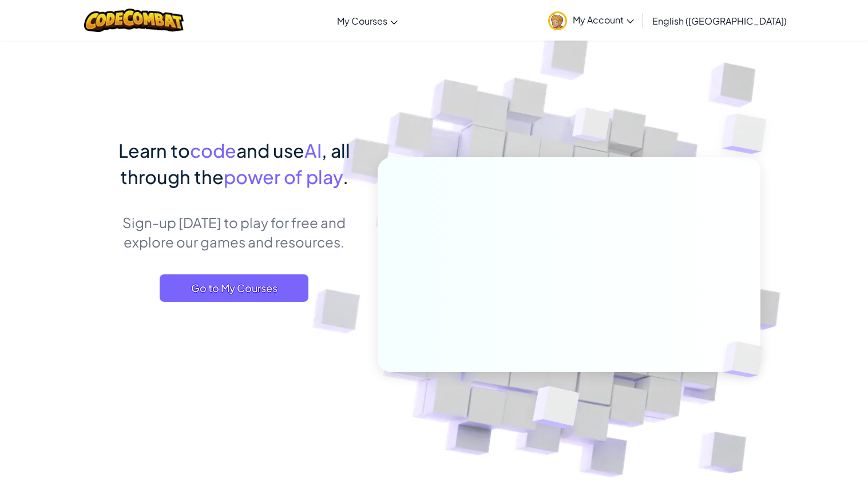 The image size is (868, 487). Describe the element at coordinates (234, 288) in the screenshot. I see `span: Go to My Courses` at that location.